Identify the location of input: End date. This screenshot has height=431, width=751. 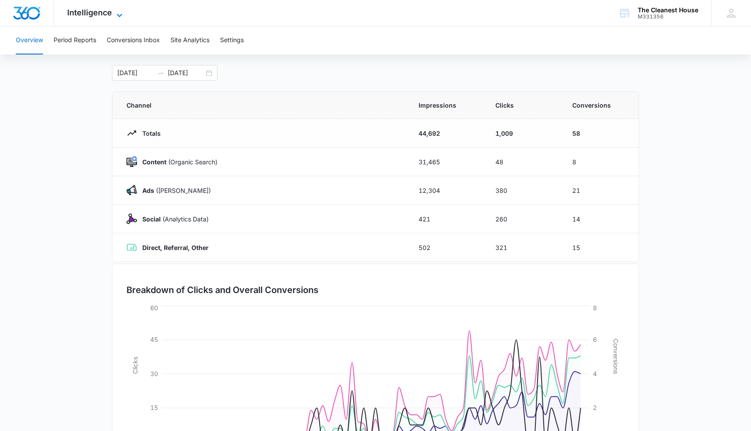
(186, 73).